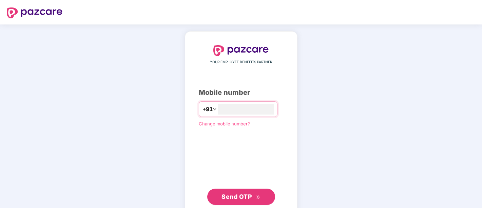 The width and height of the screenshot is (482, 208). What do you see at coordinates (236, 196) in the screenshot?
I see `span: Send OTP` at bounding box center [236, 196].